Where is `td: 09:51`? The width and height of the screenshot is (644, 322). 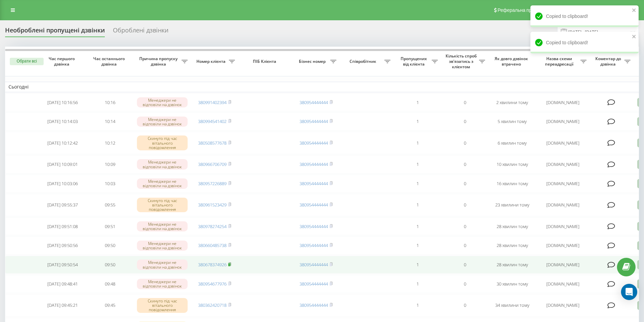 td: 09:51 is located at coordinates (110, 226).